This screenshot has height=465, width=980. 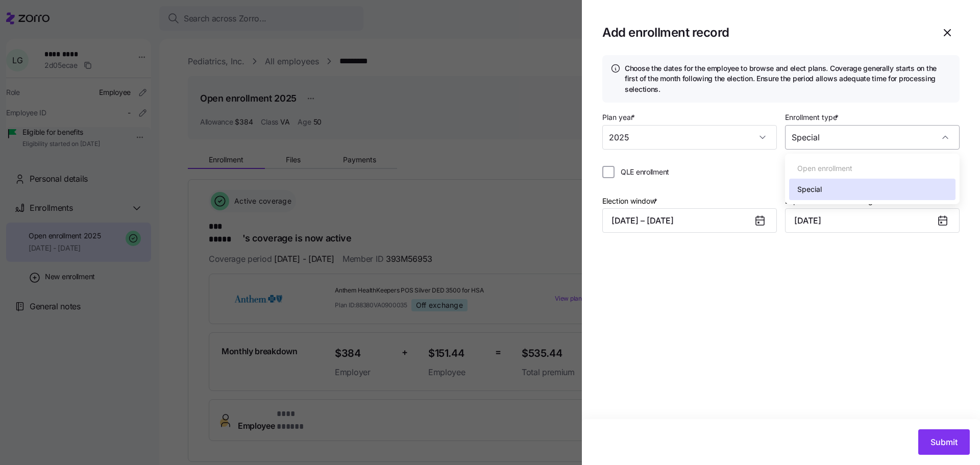 I want to click on label: Election window, so click(x=631, y=201).